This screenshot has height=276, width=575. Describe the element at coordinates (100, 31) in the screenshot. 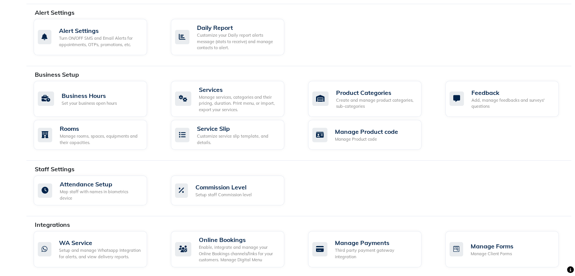

I see `div: Alert Settings` at that location.